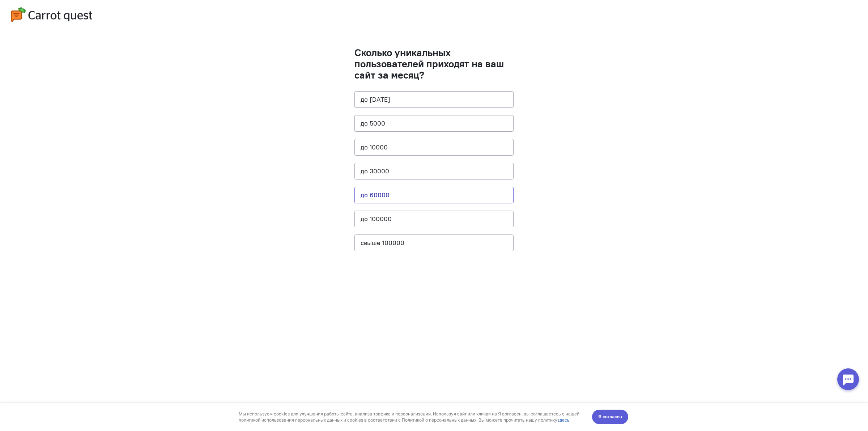 The image size is (868, 431). I want to click on button: до 60000, so click(434, 195).